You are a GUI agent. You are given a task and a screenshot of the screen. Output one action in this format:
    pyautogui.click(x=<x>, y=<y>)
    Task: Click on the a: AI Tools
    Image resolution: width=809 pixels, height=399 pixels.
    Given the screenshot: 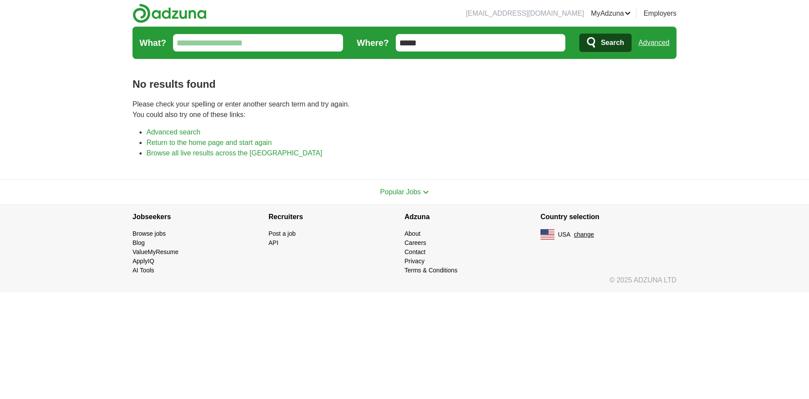 What is the action you would take?
    pyautogui.click(x=143, y=270)
    